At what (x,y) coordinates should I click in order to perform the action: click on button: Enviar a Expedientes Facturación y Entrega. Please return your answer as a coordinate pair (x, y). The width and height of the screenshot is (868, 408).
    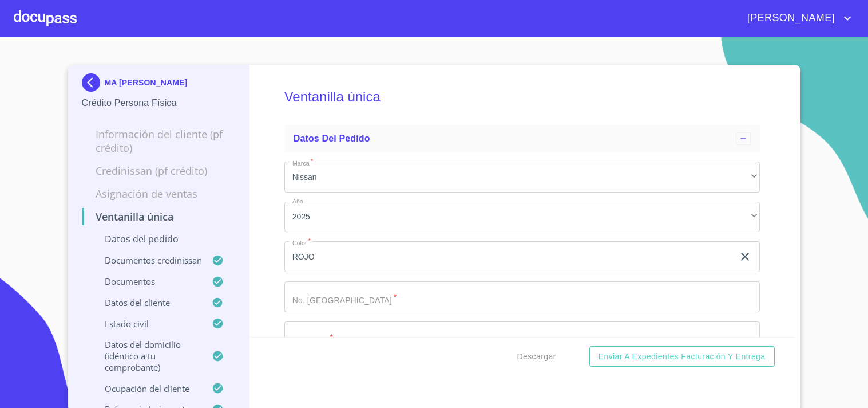
    Looking at the image, I should click on (683, 356).